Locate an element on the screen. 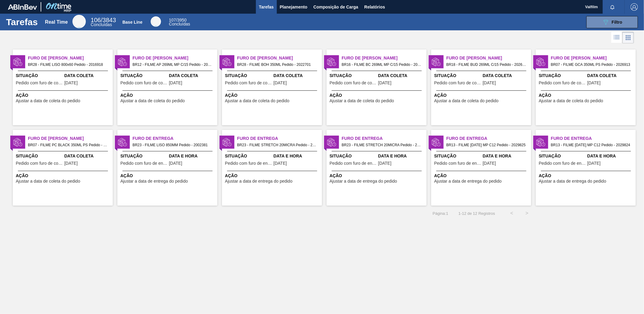  span: / 3950 is located at coordinates (178, 20).